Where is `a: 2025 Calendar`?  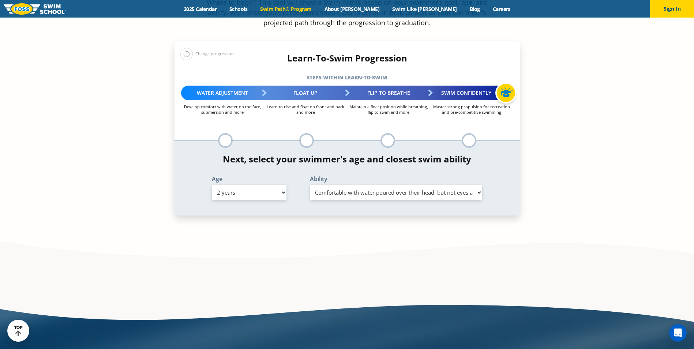
a: 2025 Calendar is located at coordinates (200, 9).